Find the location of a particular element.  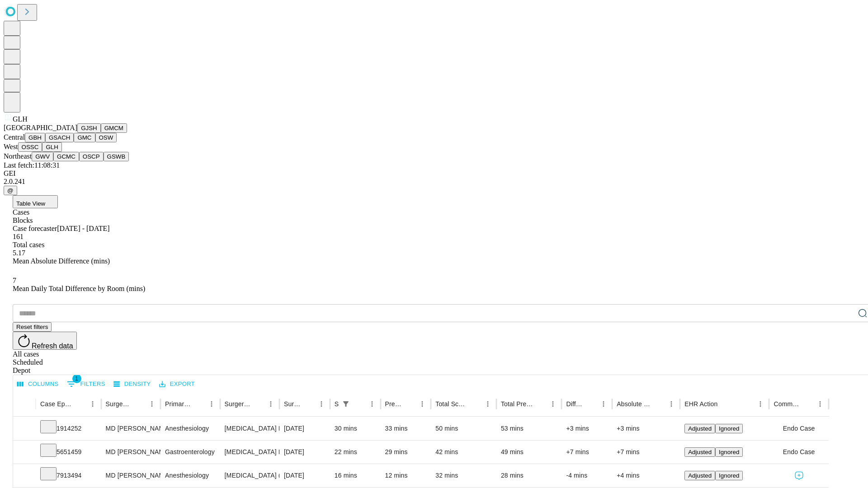

div: 1 active filter is located at coordinates (346, 404).